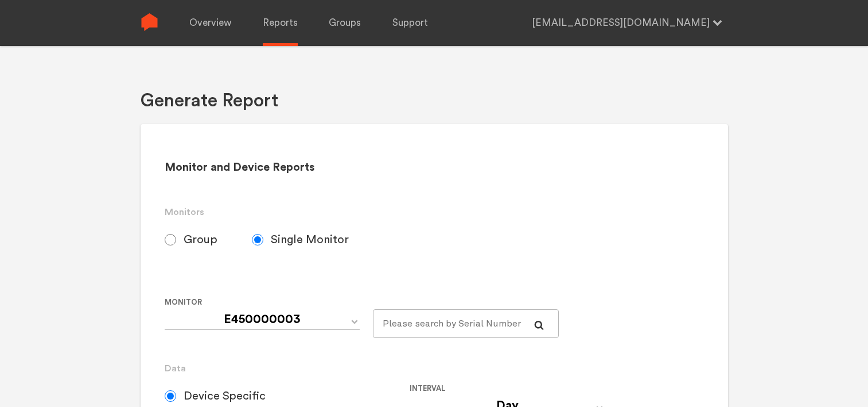  I want to click on label: Interval, so click(527, 389).